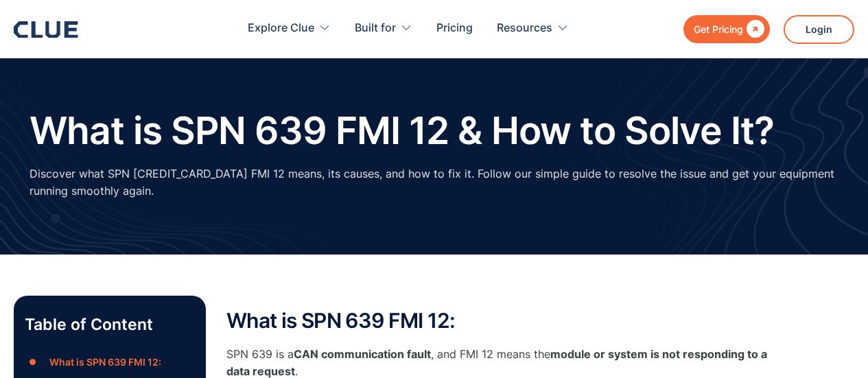 The height and width of the screenshot is (378, 868). What do you see at coordinates (110, 362) in the screenshot?
I see `a: ●What is SPN 639 FMI 12:` at bounding box center [110, 362].